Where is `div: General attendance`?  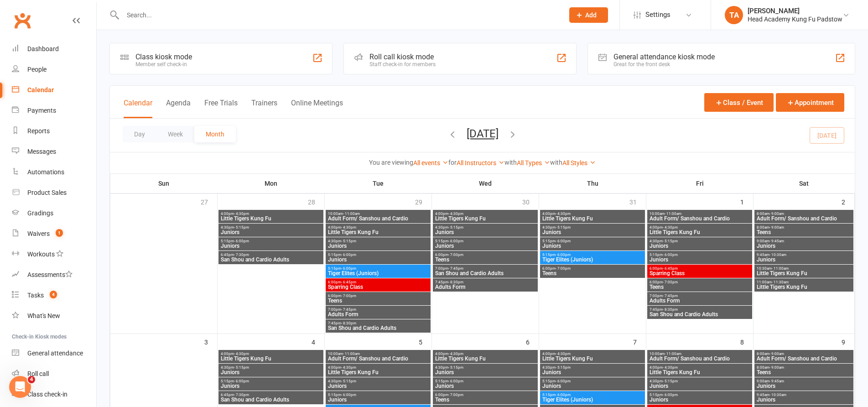 div: General attendance is located at coordinates (55, 353).